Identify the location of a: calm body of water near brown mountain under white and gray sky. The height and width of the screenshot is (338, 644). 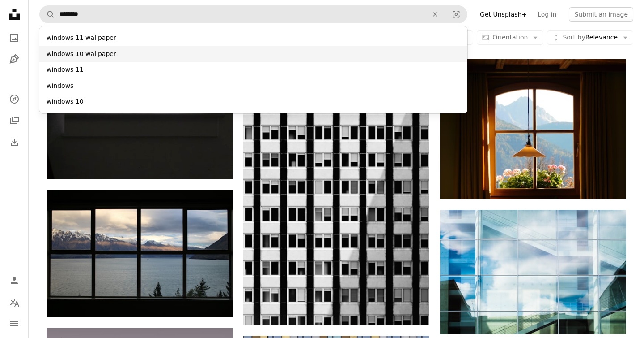
(139, 254).